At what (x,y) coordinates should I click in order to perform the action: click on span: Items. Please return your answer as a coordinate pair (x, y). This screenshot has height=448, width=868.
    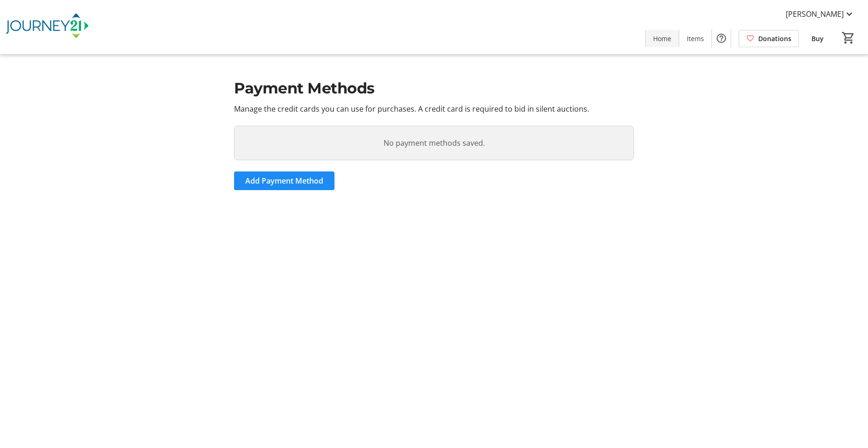
    Looking at the image, I should click on (695, 38).